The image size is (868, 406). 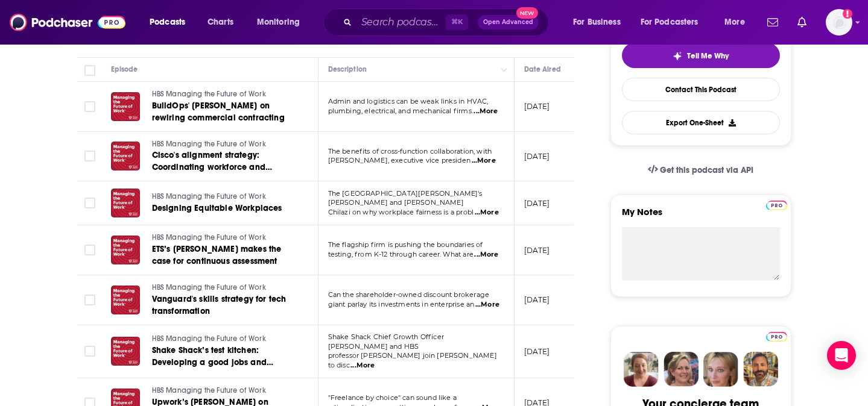 What do you see at coordinates (405, 245) in the screenshot?
I see `span: The flagship firm is pushing the boundaries of` at bounding box center [405, 245].